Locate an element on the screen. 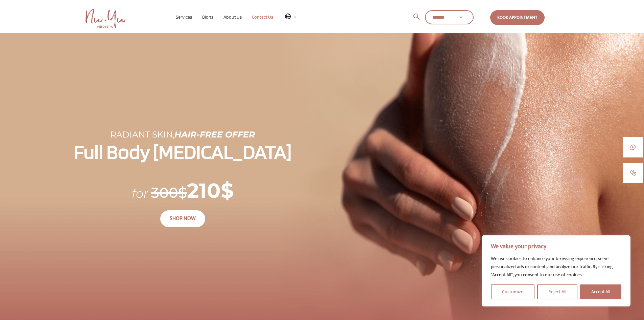 The height and width of the screenshot is (320, 644). a: Nu Yu MediSpa is located at coordinates (128, 18).